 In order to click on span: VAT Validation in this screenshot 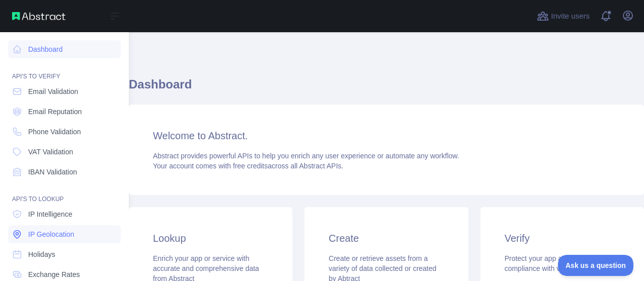, I will do `click(50, 152)`.